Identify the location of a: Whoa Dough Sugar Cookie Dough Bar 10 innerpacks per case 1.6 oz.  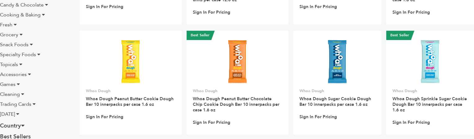
(335, 101).